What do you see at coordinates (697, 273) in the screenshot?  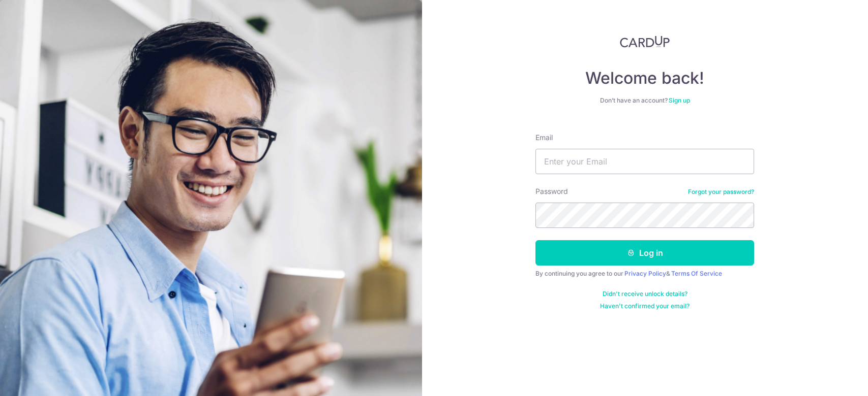 I see `a: Terms Of Service` at bounding box center [697, 273].